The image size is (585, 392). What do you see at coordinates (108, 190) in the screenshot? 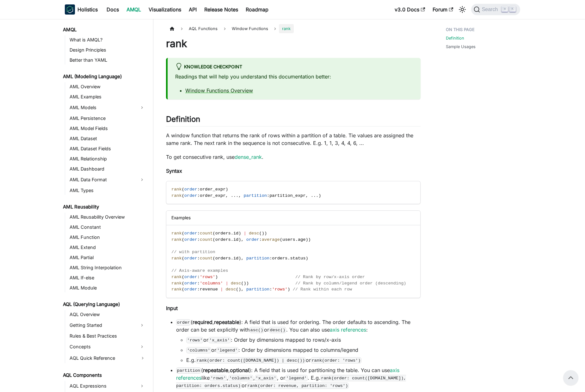
I see `a: AML Types` at bounding box center [108, 190].